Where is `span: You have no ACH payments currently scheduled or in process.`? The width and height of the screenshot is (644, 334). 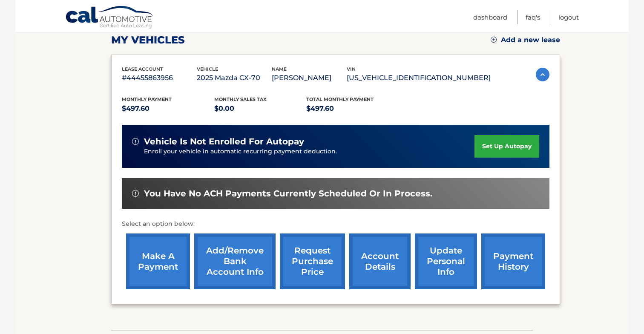
span: You have no ACH payments currently scheduled or in process. is located at coordinates (288, 193).